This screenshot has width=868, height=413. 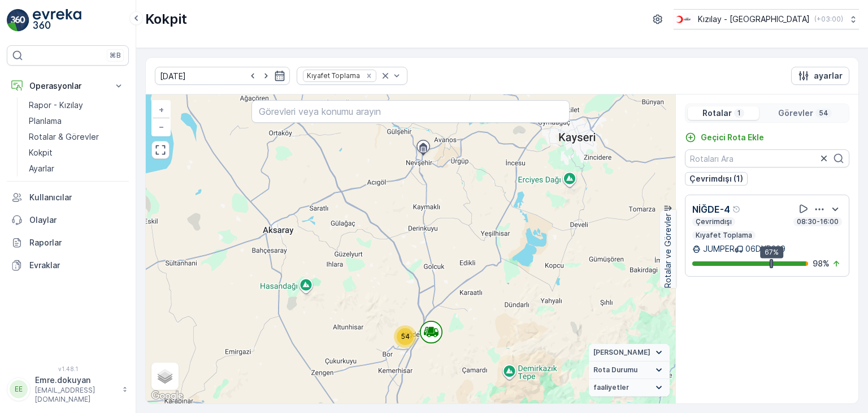 I want to click on p: Operasyonlar, so click(x=68, y=86).